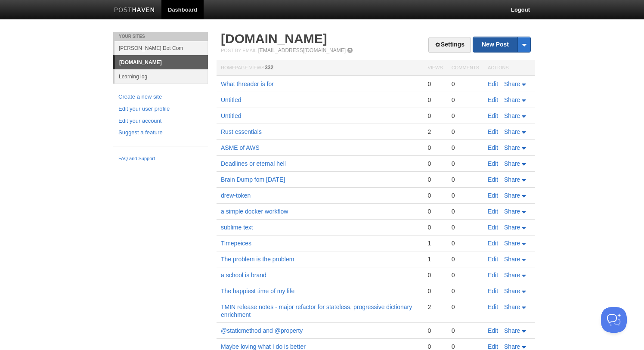 This screenshot has height=350, width=644. What do you see at coordinates (134, 10) in the screenshot?
I see `img: Posthaven-bar` at bounding box center [134, 10].